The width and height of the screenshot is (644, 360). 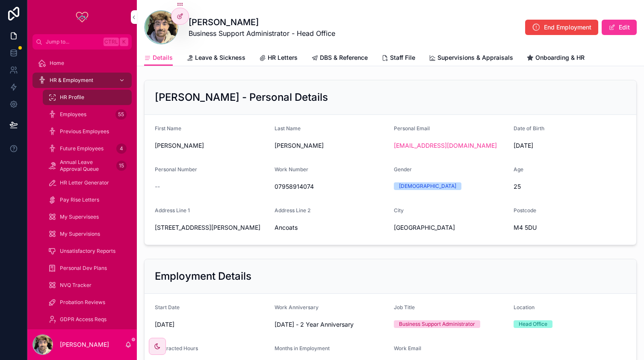 I want to click on span: Age, so click(x=518, y=169).